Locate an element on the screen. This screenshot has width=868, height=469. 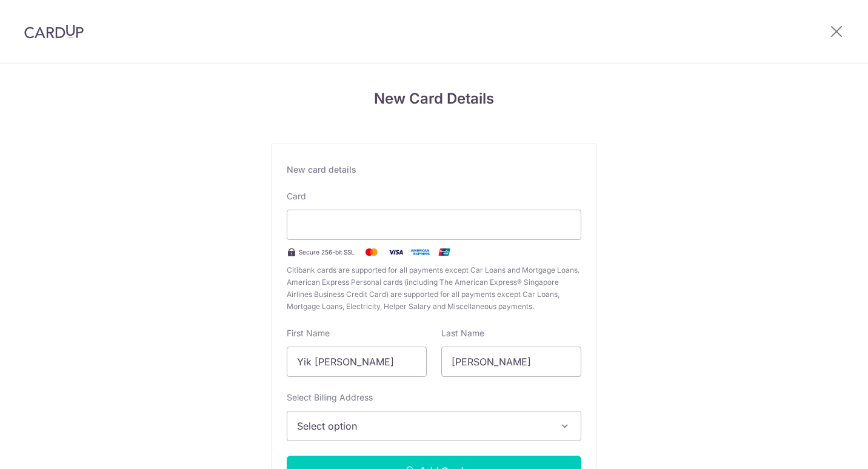
img: CardUp is located at coordinates (54, 31).